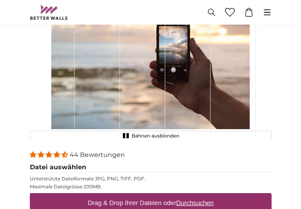 Image resolution: width=301 pixels, height=209 pixels. Describe the element at coordinates (49, 12) in the screenshot. I see `img: Betterwalls` at that location.